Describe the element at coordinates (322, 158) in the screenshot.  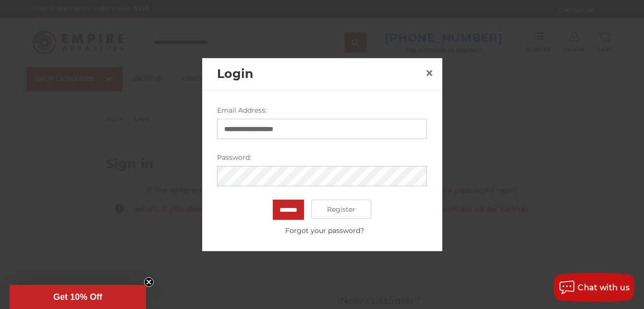
I see `label: Password:` at that location.